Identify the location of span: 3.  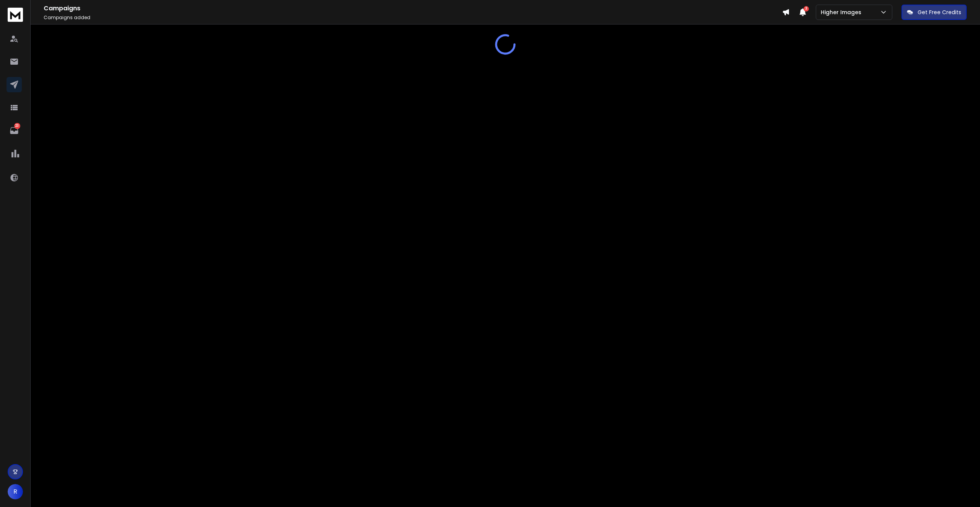
(806, 9).